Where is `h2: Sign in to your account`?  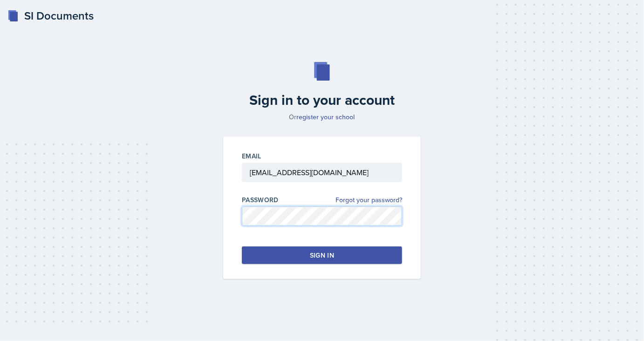
h2: Sign in to your account is located at coordinates (322, 100).